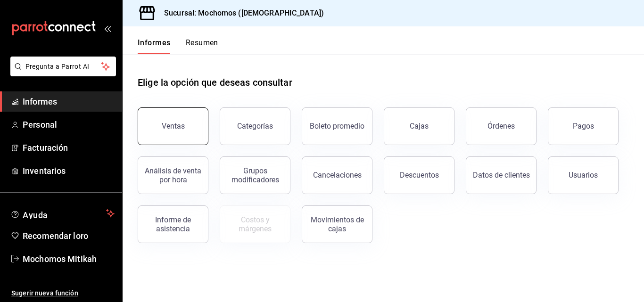 This screenshot has width=644, height=302. What do you see at coordinates (44, 171) in the screenshot?
I see `font: Inventarios` at bounding box center [44, 171].